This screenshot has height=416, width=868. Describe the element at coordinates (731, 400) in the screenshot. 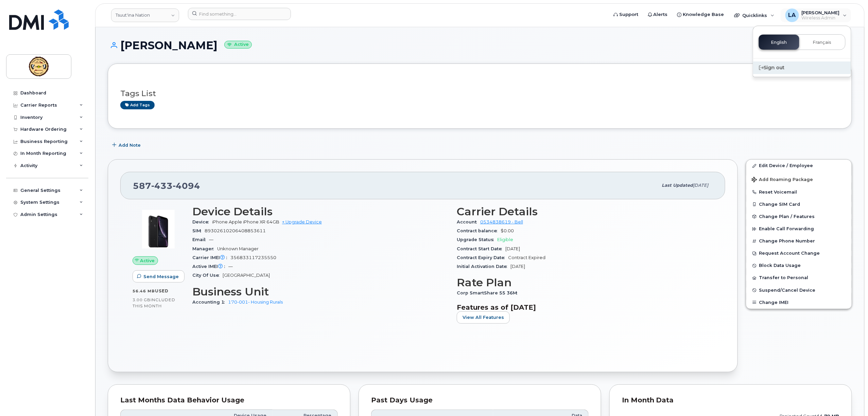

I see `div: In Month Data` at that location.